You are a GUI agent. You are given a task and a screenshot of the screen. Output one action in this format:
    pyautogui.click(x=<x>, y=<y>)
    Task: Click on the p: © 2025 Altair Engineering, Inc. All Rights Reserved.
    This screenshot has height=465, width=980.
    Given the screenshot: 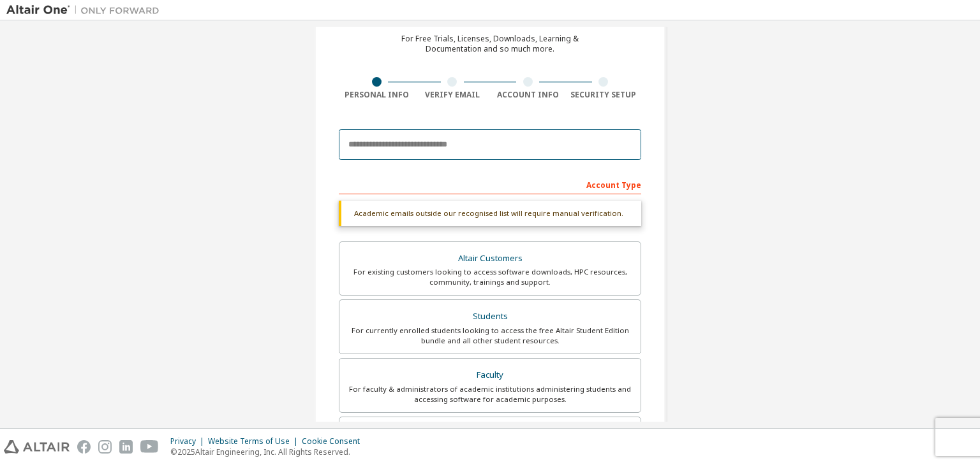 What is the action you would take?
    pyautogui.click(x=268, y=452)
    